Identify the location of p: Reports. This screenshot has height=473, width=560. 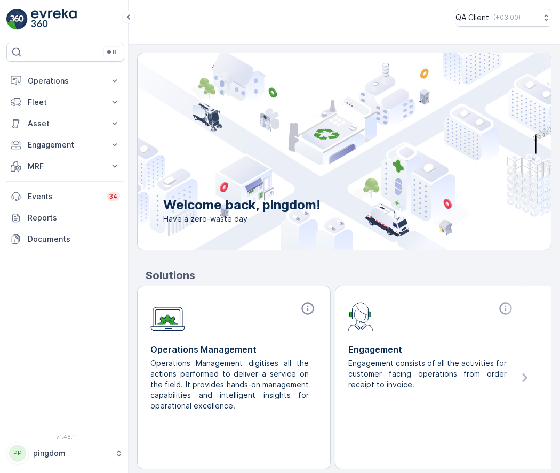
(74, 218).